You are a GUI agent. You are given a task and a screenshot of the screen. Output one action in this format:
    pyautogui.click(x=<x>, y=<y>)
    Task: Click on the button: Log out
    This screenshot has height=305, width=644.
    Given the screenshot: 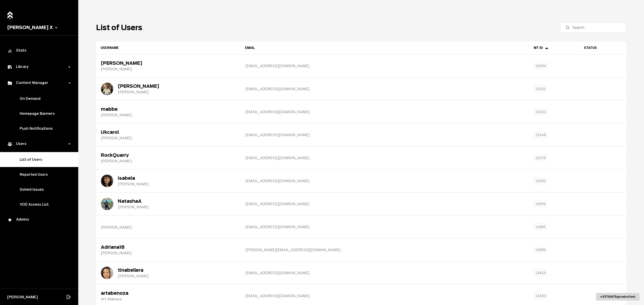 What is the action you would take?
    pyautogui.click(x=69, y=297)
    